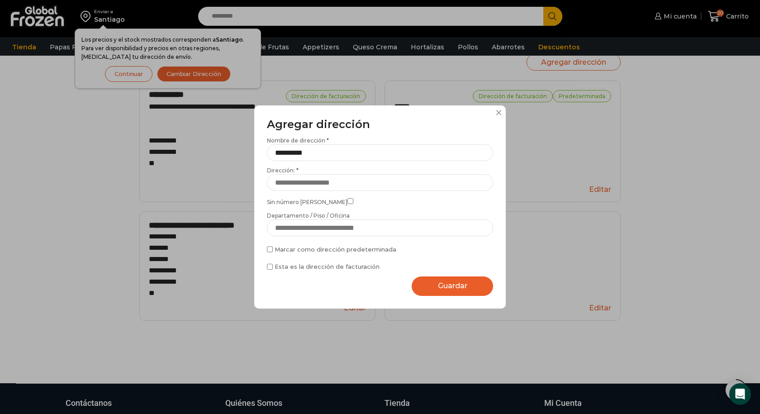  What do you see at coordinates (270, 249) in the screenshot?
I see `input: Marcar como dirección predeterminada` at bounding box center [270, 249].